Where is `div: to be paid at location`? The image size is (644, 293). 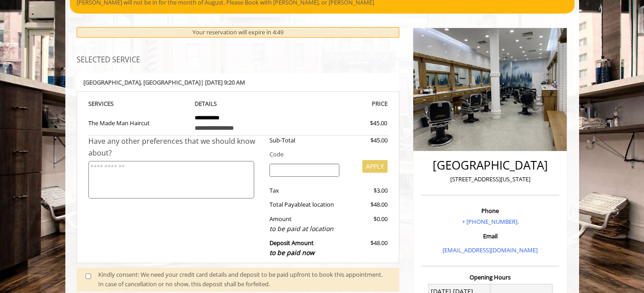 div: to be paid at location is located at coordinates (305, 228).